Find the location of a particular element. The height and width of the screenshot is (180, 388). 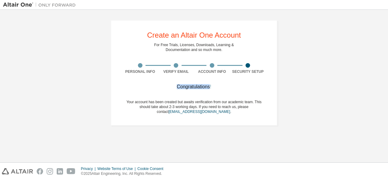

img: youtube.svg is located at coordinates (71, 171).